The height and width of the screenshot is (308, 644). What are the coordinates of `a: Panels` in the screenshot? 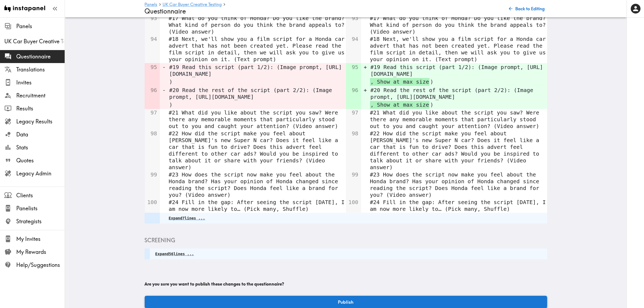 It's located at (151, 5).